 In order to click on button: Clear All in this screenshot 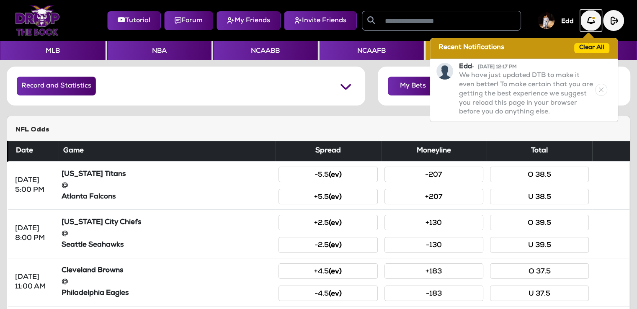, I will do `click(592, 48)`.